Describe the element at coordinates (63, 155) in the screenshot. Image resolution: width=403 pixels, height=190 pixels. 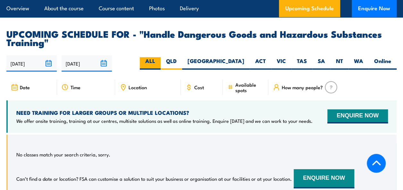
I see `p: No classes match your search criteria, sorry.` at that location.